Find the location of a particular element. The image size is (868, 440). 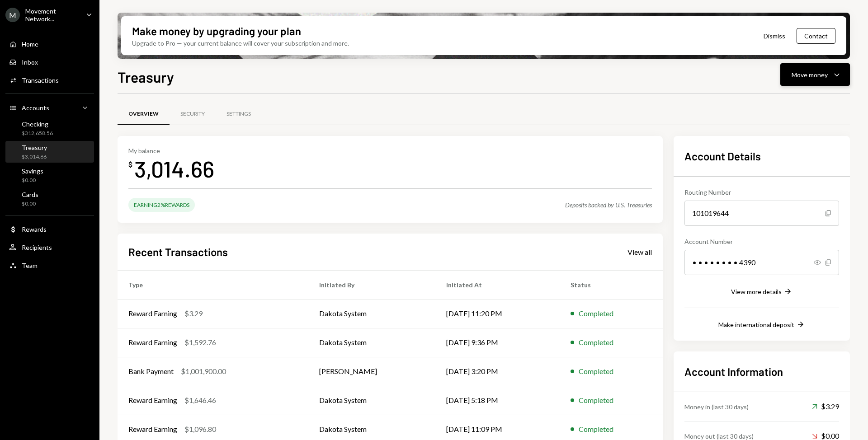

div: M is located at coordinates (13, 15).